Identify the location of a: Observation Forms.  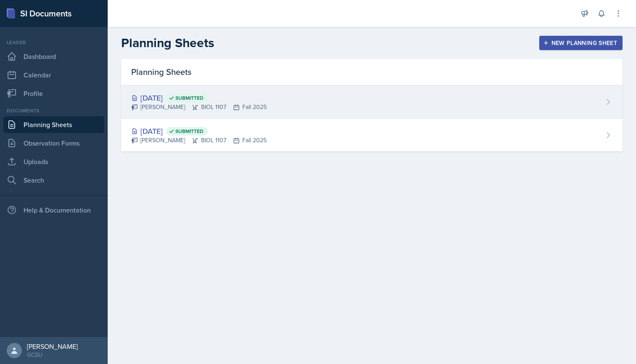
(54, 143).